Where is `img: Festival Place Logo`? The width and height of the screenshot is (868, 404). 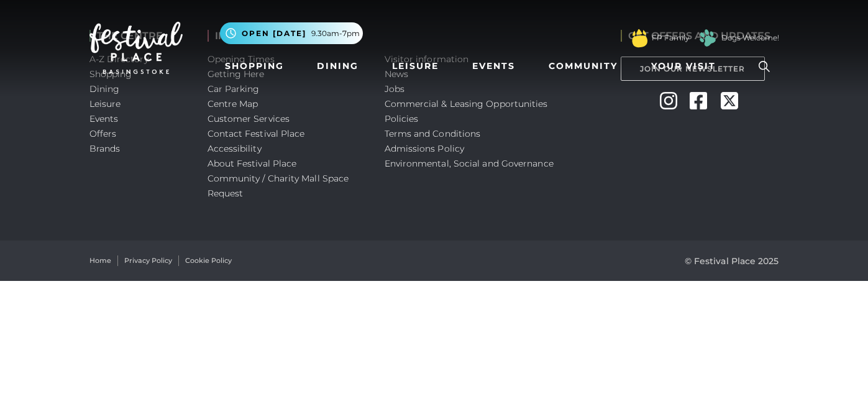
img: Festival Place Logo is located at coordinates (136, 48).